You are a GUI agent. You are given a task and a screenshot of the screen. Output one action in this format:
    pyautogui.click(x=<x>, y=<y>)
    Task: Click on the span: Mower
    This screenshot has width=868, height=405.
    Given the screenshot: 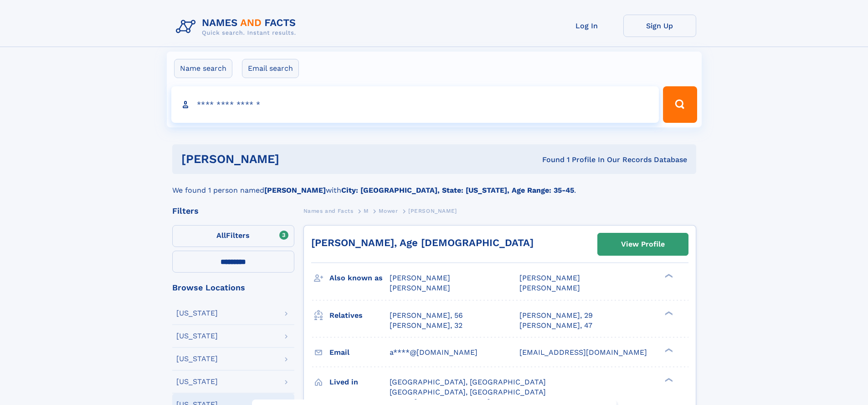 What is the action you would take?
    pyautogui.click(x=389, y=210)
    